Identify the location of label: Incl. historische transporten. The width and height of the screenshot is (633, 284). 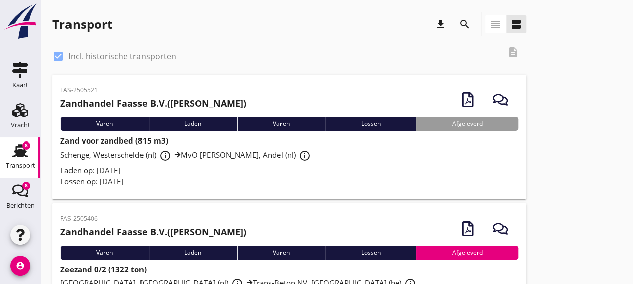
(122, 56).